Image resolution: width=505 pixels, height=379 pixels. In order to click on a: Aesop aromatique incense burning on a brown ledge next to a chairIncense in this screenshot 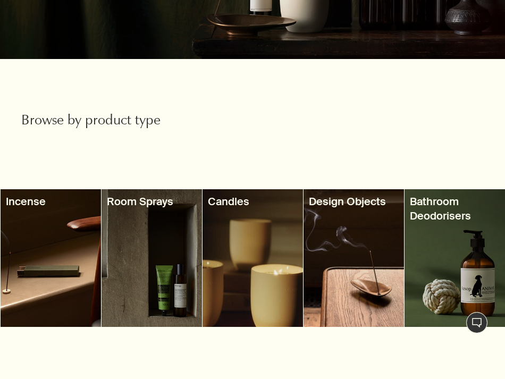, I will do `click(50, 258)`.